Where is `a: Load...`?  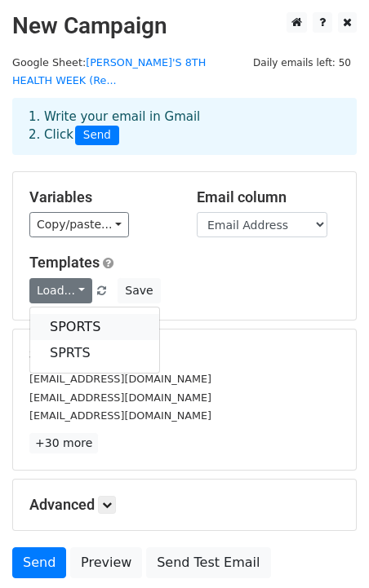
a: Load... is located at coordinates (61, 290).